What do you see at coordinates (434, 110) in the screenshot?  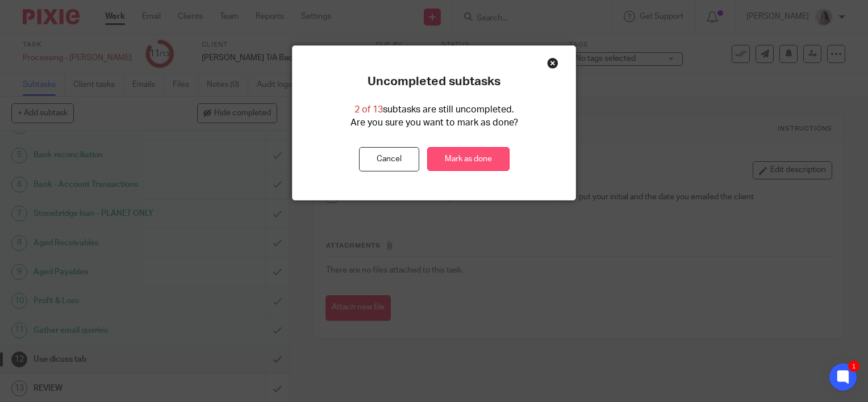 I see `p: subtasks are still uncompleted.` at bounding box center [434, 110].